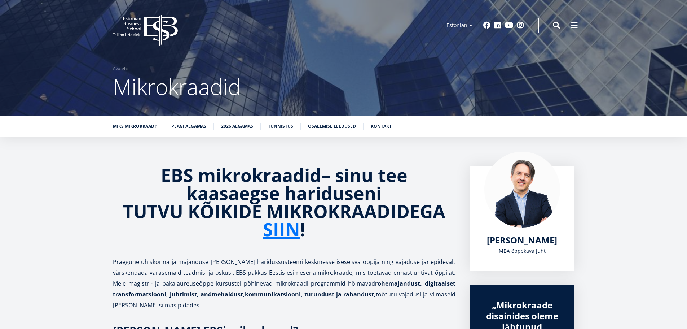 This screenshot has height=329, width=687. What do you see at coordinates (281, 229) in the screenshot?
I see `a: SIIN` at bounding box center [281, 229].